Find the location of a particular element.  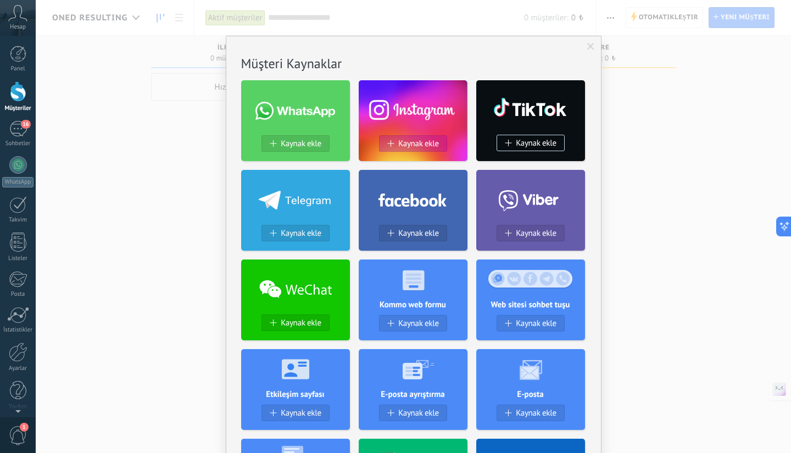

div: Müşteriler is located at coordinates (18, 108).